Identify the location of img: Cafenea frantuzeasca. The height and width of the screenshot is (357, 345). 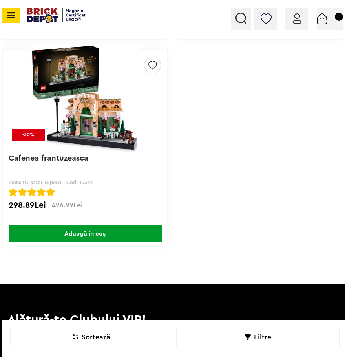
(85, 99).